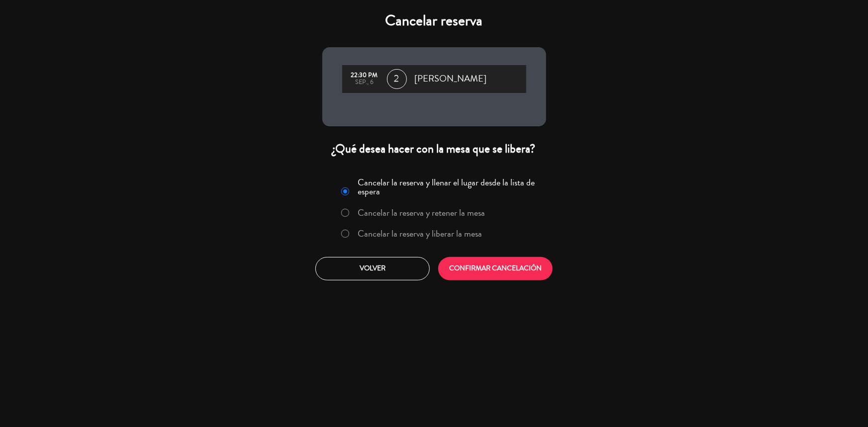 This screenshot has width=868, height=427. What do you see at coordinates (434, 21) in the screenshot?
I see `h4: Cancelar reserva` at bounding box center [434, 21].